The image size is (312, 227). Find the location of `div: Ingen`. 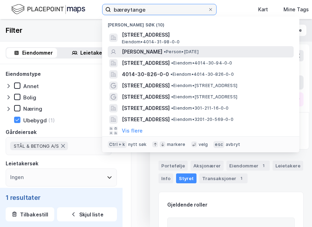

div: Ingen is located at coordinates (17, 177).